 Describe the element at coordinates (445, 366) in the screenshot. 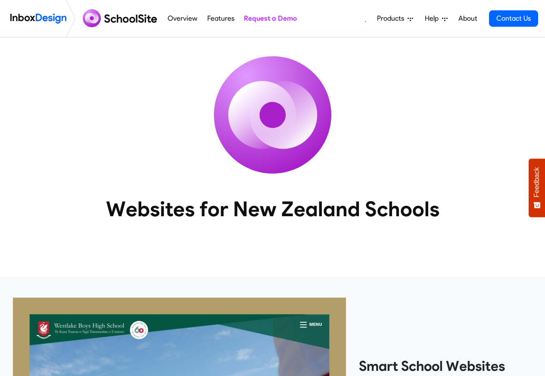

I see `heading: Smart School Websites` at that location.